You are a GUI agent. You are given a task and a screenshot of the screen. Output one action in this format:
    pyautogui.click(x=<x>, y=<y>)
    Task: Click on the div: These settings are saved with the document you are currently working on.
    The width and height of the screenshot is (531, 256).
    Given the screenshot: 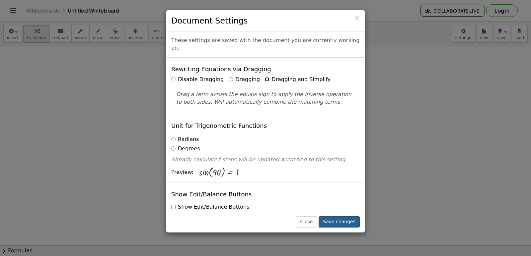 What is the action you would take?
    pyautogui.click(x=265, y=45)
    